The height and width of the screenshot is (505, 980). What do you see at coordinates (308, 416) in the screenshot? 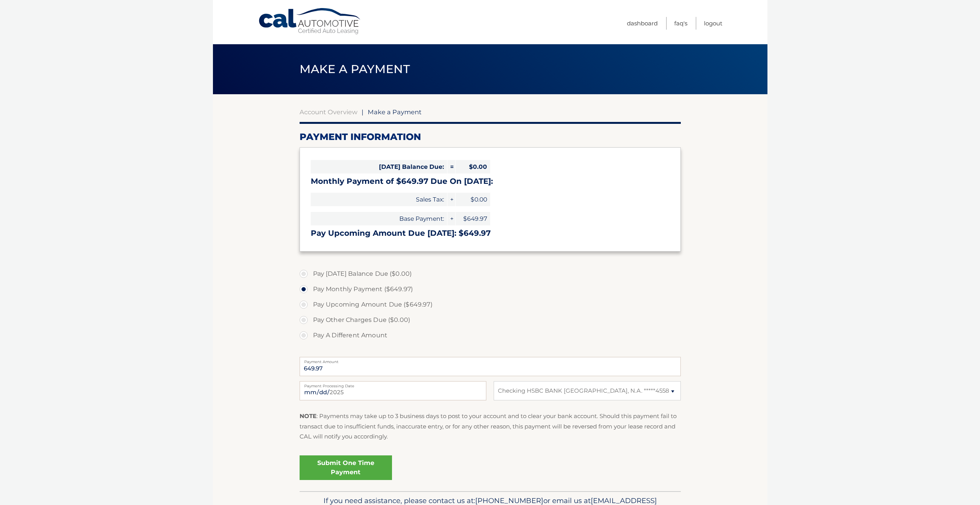
I see `strong: NOTE` at bounding box center [308, 416].